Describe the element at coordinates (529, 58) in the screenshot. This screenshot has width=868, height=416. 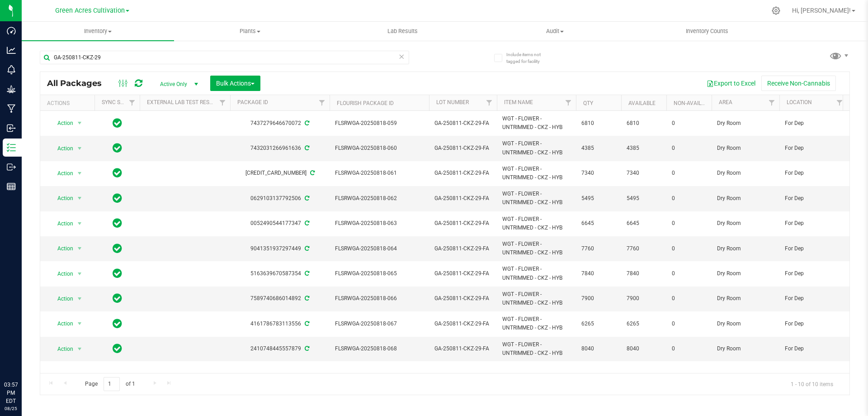
I see `span: Include items not tagged for facility` at that location.